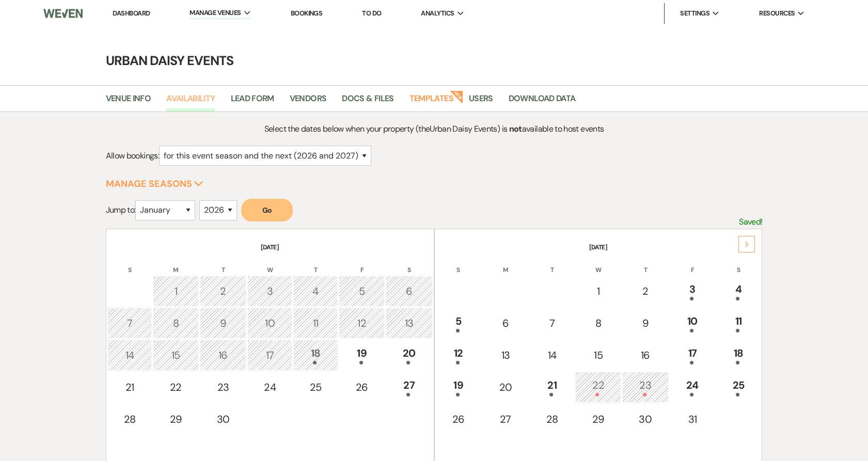 The height and width of the screenshot is (461, 868). I want to click on a: Docs & Files, so click(368, 102).